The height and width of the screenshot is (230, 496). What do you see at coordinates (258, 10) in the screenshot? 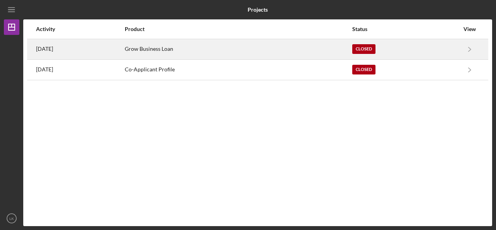
I see `b: Projects` at bounding box center [258, 10].